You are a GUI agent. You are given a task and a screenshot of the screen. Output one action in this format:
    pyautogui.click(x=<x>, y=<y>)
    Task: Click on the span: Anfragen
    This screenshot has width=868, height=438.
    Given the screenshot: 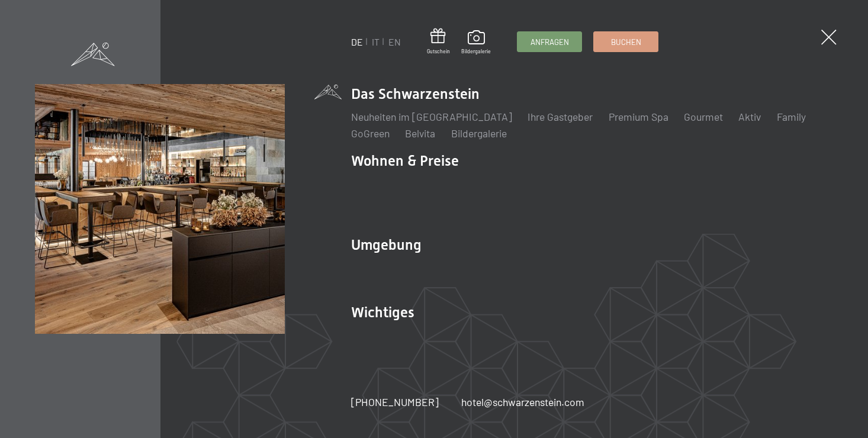 What is the action you would take?
    pyautogui.click(x=549, y=42)
    